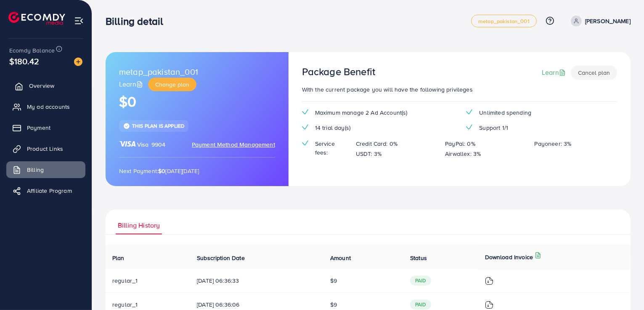  What do you see at coordinates (46, 149) in the screenshot?
I see `a: Product Links` at bounding box center [46, 149].